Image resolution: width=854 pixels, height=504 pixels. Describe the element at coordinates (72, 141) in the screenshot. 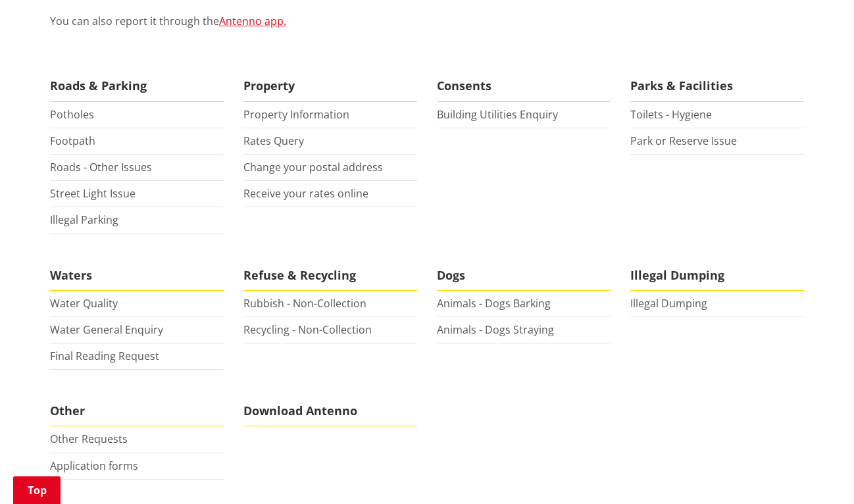

I see `a: Footpath` at that location.